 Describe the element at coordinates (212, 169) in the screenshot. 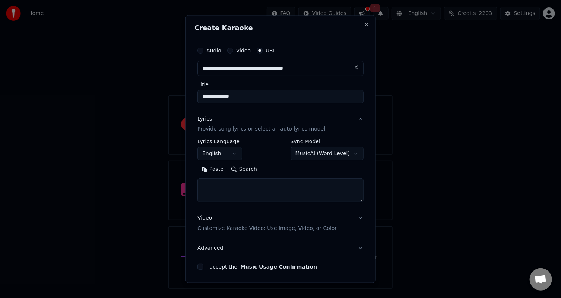

I see `button: Paste` at that location.